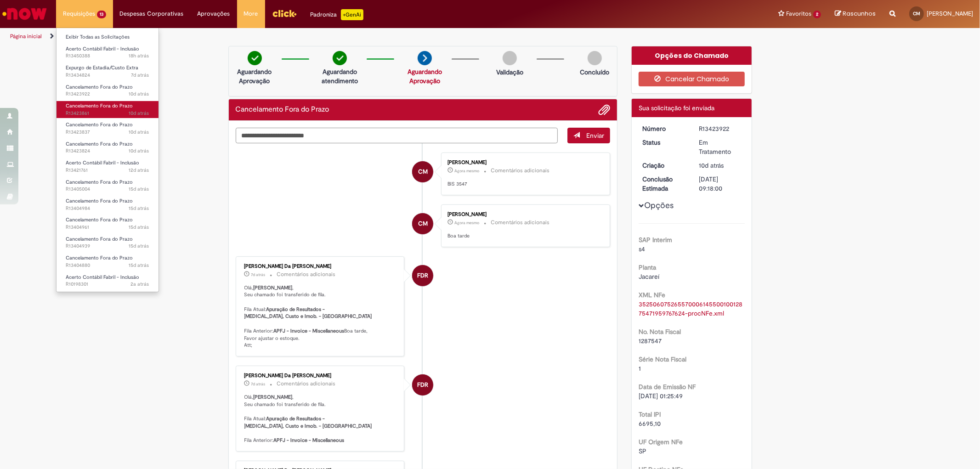  I want to click on span: R13404939, so click(107, 246).